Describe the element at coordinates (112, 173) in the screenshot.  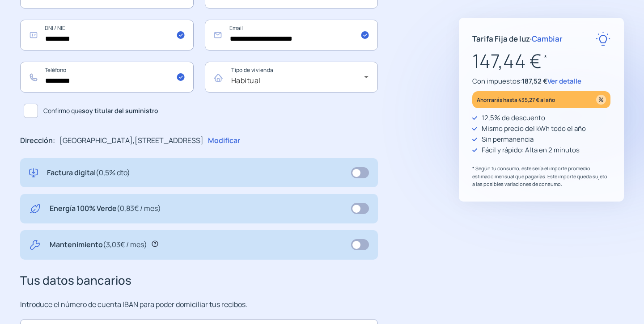
I see `span: (0,5% dto)` at that location.